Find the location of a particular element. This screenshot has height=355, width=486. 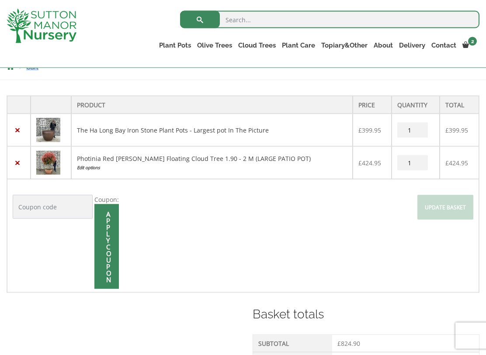

a: 2 is located at coordinates (469, 45).